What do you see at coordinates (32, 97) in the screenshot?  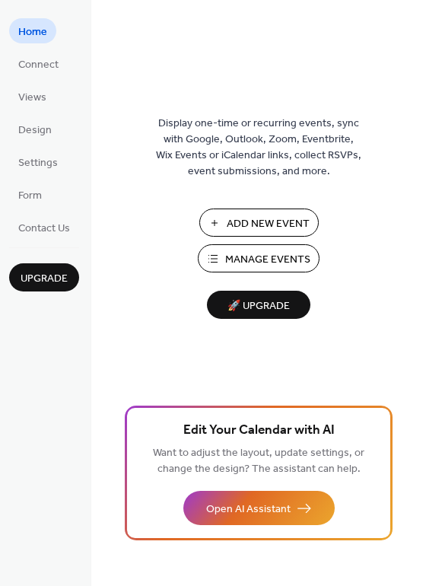 I see `span: Views` at bounding box center [32, 97].